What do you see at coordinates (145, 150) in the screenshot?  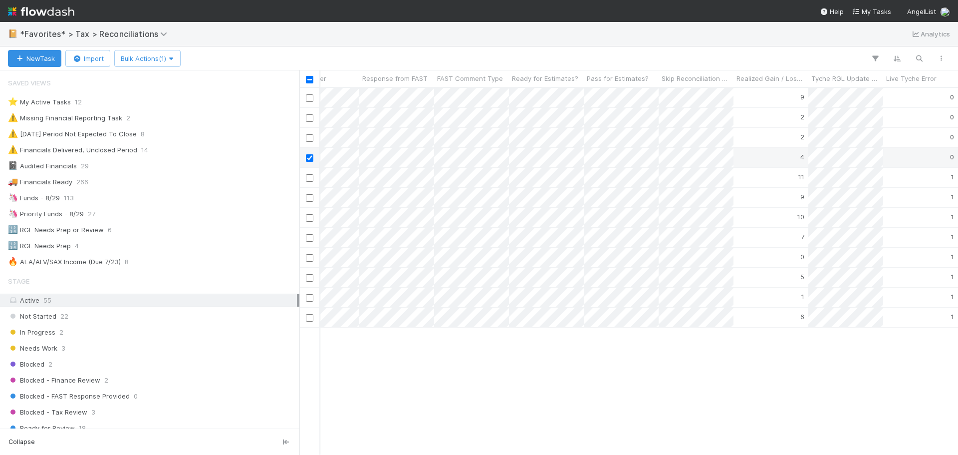 I see `span: 14` at bounding box center [145, 150].